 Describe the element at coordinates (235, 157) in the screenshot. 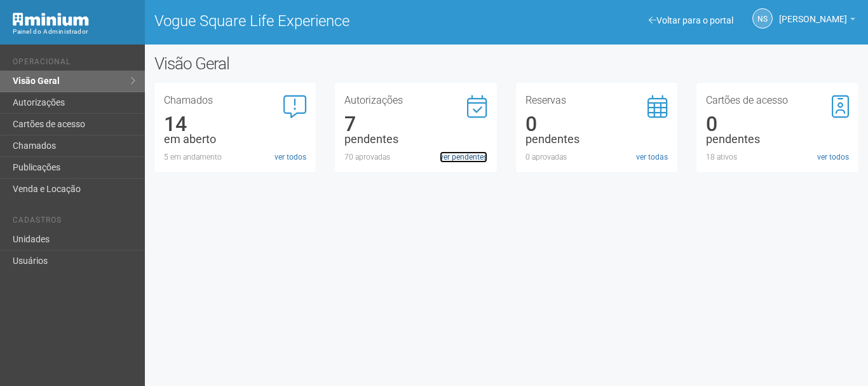

I see `div: 5 em andamento` at that location.